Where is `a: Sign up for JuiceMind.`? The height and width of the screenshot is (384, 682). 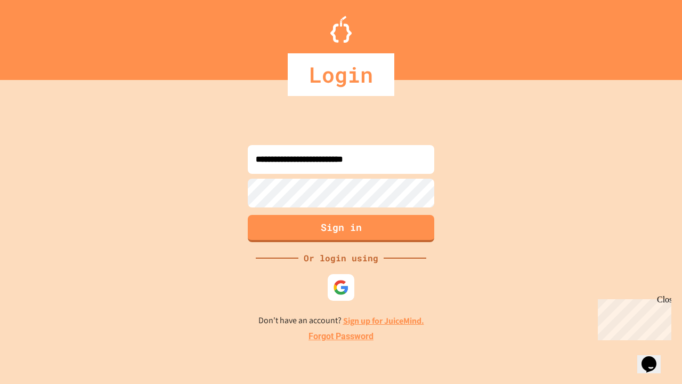
a: Sign up for JuiceMind. is located at coordinates (384, 320).